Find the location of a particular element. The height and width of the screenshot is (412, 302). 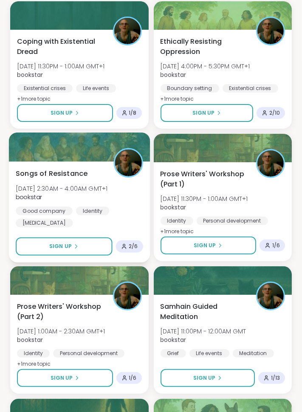

span: Prose Writers' Workshop (Part 2) is located at coordinates (60, 311).